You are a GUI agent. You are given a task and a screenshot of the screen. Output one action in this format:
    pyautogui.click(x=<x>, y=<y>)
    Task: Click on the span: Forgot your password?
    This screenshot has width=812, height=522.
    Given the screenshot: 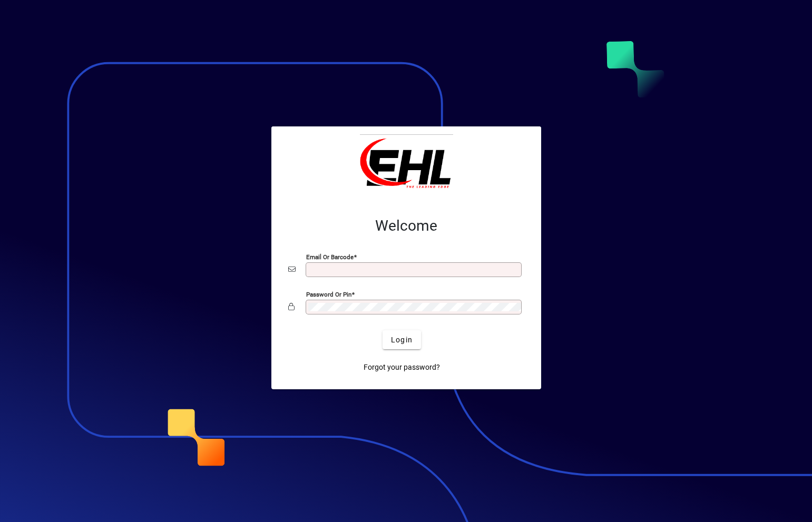 What is the action you would take?
    pyautogui.click(x=401, y=367)
    